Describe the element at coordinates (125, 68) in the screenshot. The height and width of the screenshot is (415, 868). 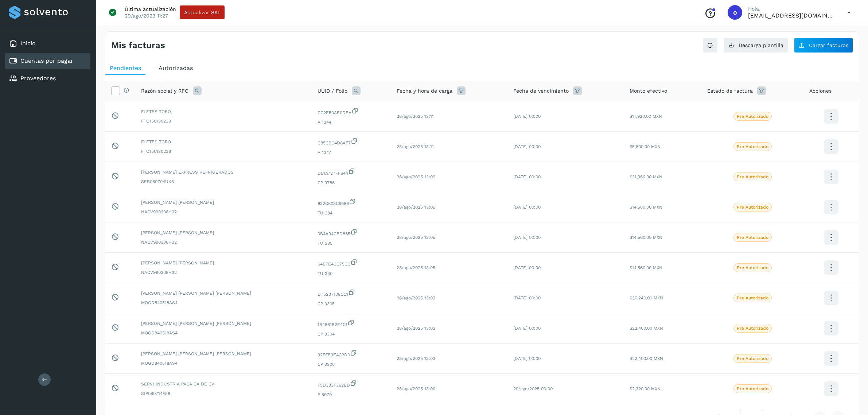
I see `span: Pendientes` at that location.